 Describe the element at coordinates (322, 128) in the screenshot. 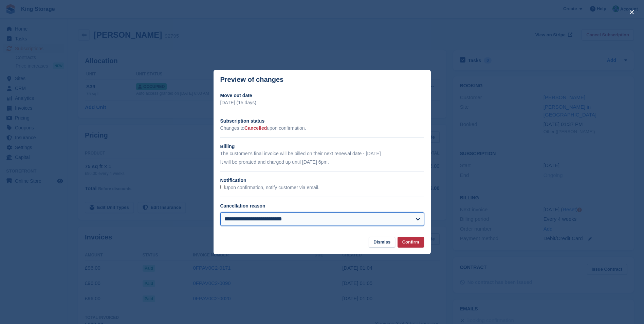

I see `p: Changes to upon confirmation.` at that location.